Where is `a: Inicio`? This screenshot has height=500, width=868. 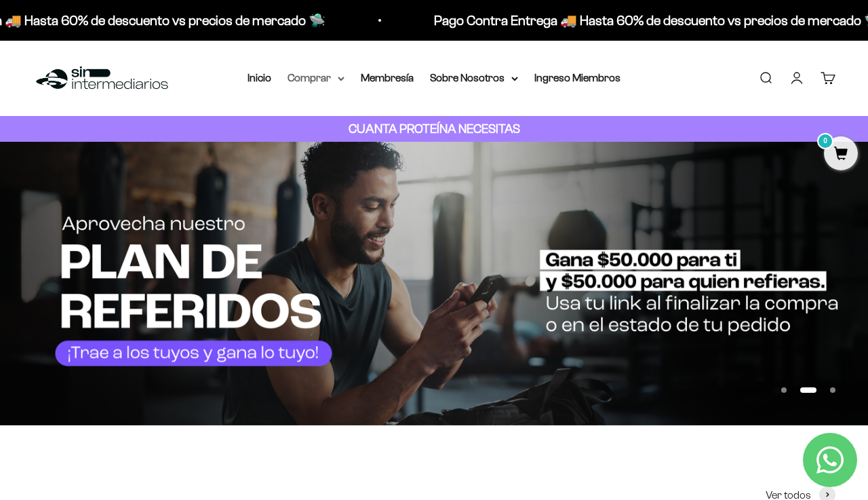 a: Inicio is located at coordinates (259, 77).